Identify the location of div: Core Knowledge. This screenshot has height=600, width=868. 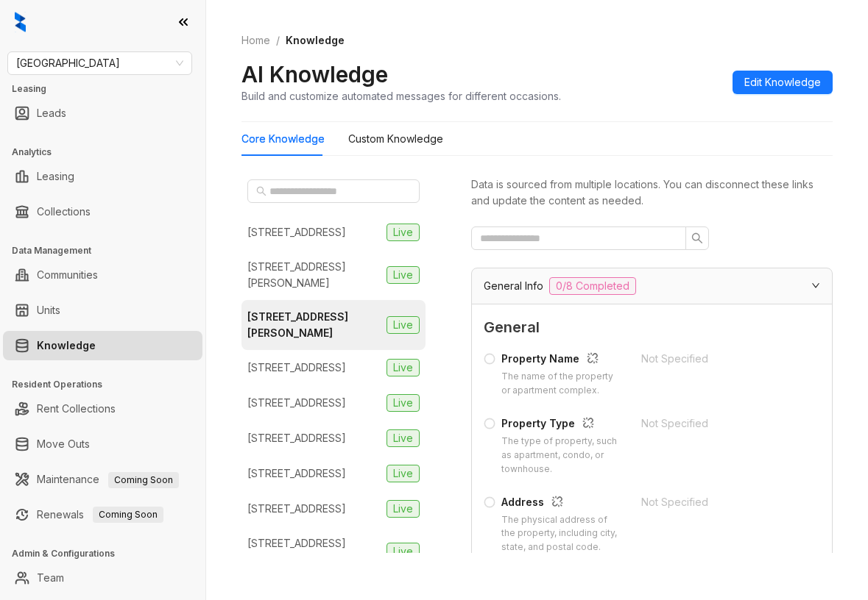
(282, 139).